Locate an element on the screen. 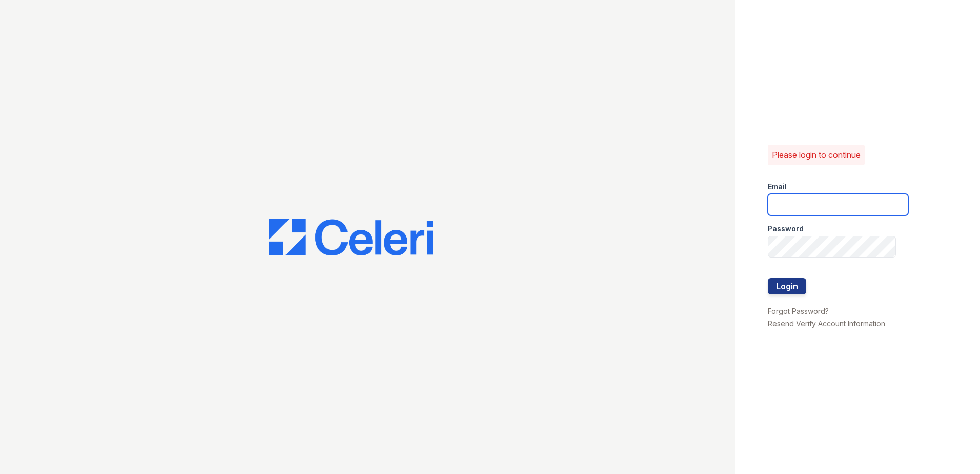  a: Forgot Password? is located at coordinates (799, 311).